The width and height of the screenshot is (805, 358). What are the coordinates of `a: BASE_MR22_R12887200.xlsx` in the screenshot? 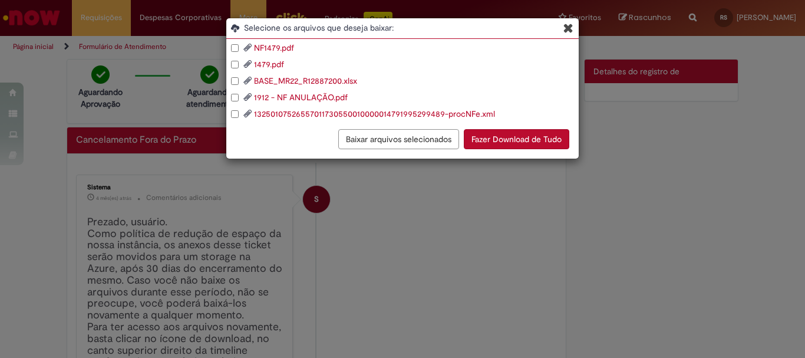 It's located at (305, 81).